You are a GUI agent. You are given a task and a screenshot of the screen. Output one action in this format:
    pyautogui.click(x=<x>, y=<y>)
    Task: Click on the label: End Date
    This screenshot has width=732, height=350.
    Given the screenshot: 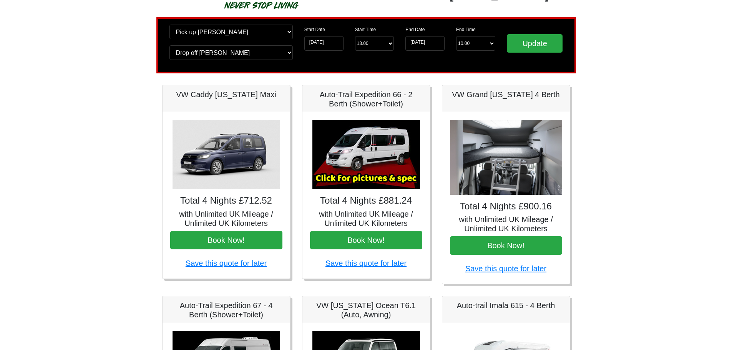 What is the action you would take?
    pyautogui.click(x=415, y=30)
    